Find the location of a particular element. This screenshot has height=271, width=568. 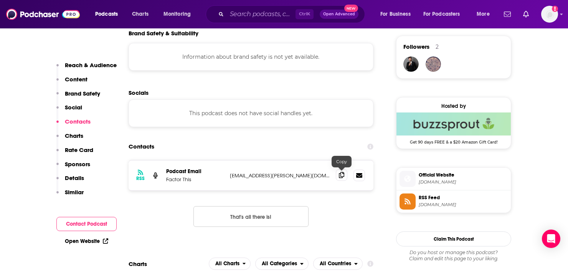

span: Ctrl K is located at coordinates (304, 14).